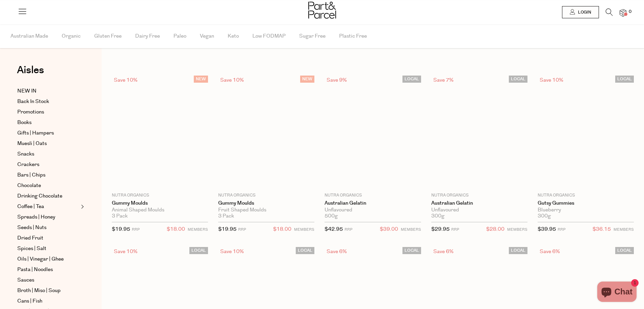 The width and height of the screenshot is (644, 309). I want to click on a: NEW IN, so click(48, 92).